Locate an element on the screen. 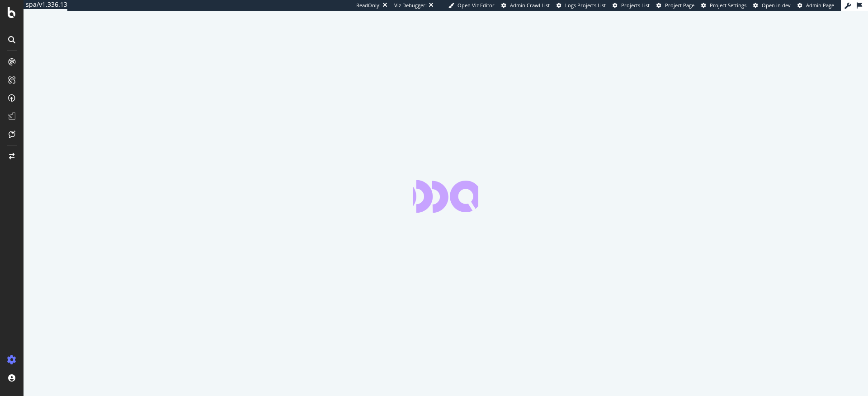  div: Viz Debugger: is located at coordinates (411, 5).